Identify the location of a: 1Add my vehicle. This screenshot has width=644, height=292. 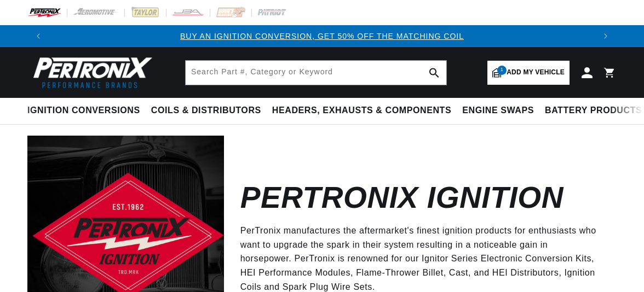
(529, 73).